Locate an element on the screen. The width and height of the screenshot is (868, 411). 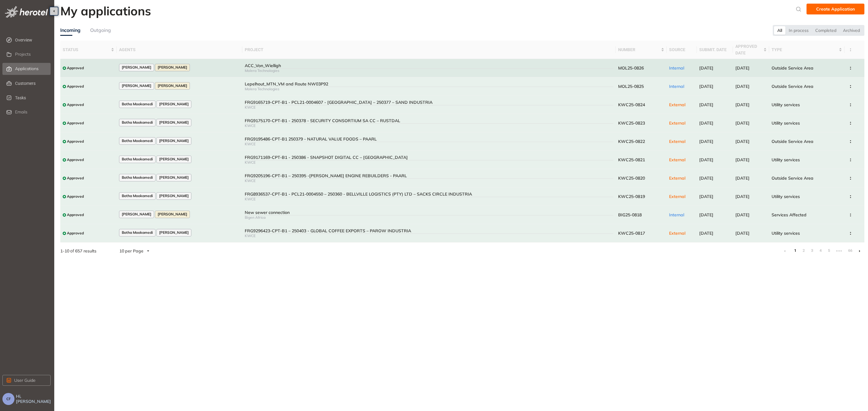
div: Completed is located at coordinates (826, 30).